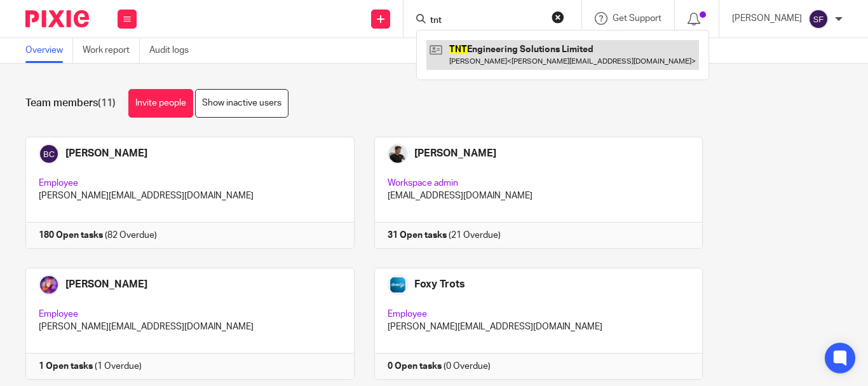 The width and height of the screenshot is (868, 386). What do you see at coordinates (107, 103) in the screenshot?
I see `span: (11)` at bounding box center [107, 103].